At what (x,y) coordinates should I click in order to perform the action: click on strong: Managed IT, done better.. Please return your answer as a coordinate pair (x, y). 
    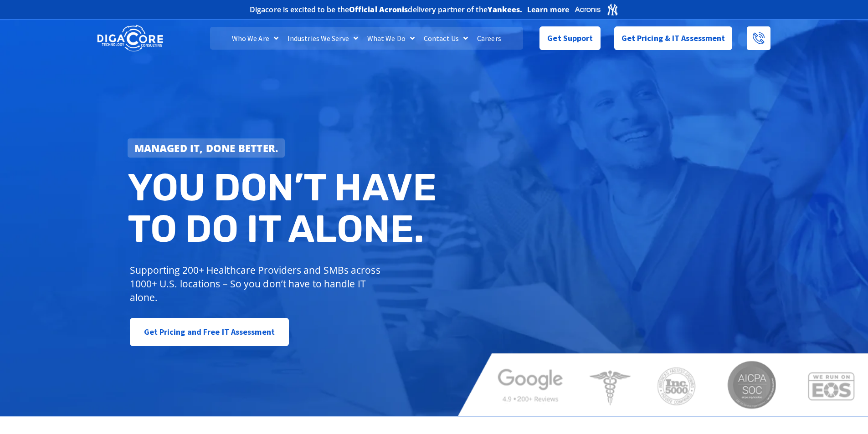
    Looking at the image, I should click on (206, 148).